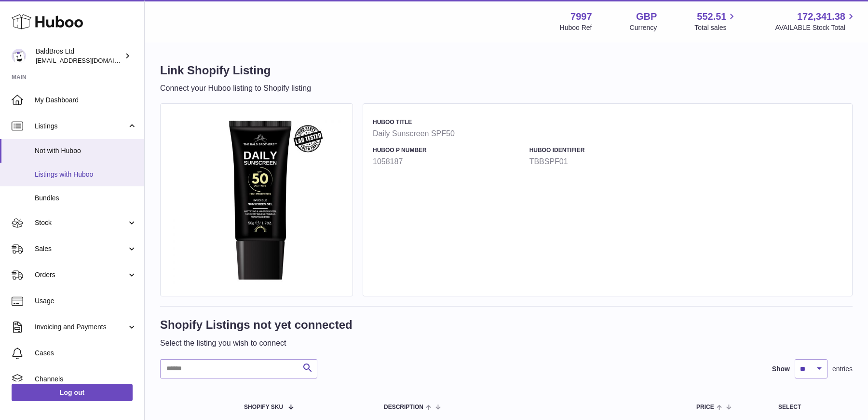 This screenshot has height=420, width=868. What do you see at coordinates (256, 325) in the screenshot?
I see `h1: Shopify Listings not yet connected` at bounding box center [256, 325].